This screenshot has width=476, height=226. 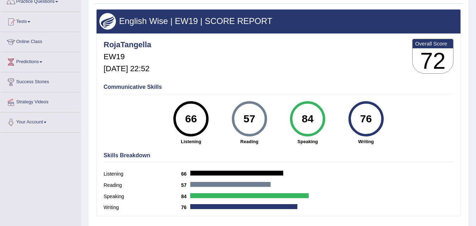 I want to click on div: 57, so click(x=249, y=119).